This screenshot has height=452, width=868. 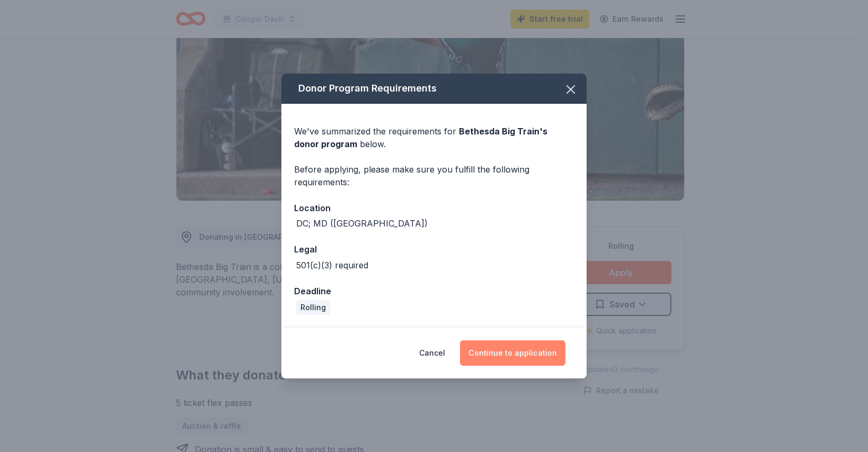 What do you see at coordinates (432, 353) in the screenshot?
I see `button: Cancel` at bounding box center [432, 353].